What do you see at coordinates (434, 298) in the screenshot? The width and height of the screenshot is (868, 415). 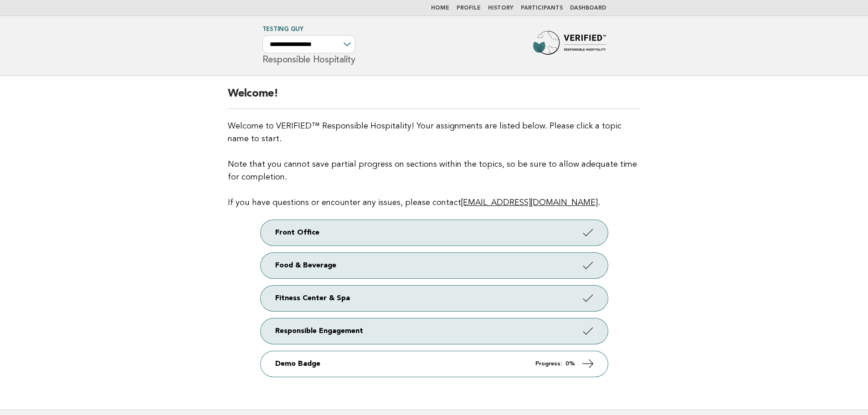 I see `a: Fitness Center & Spa` at bounding box center [434, 298].